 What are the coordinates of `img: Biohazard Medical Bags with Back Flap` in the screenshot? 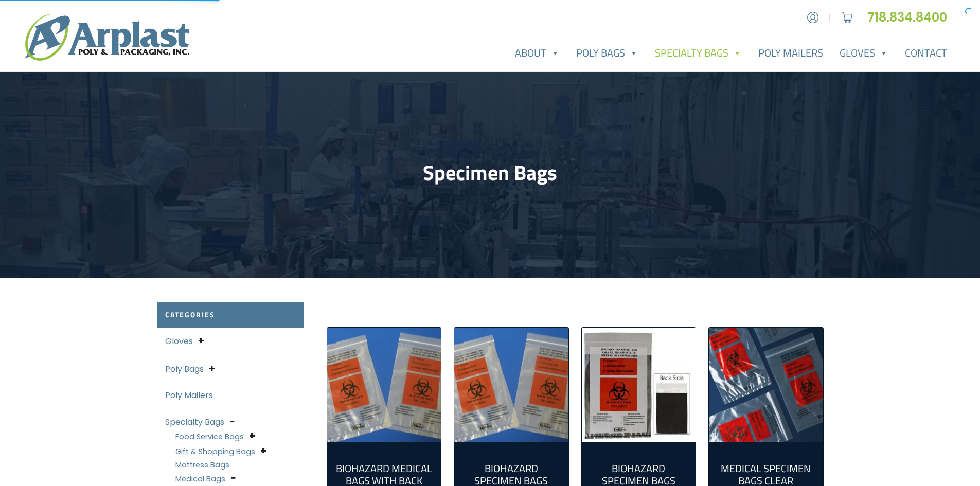 It's located at (384, 385).